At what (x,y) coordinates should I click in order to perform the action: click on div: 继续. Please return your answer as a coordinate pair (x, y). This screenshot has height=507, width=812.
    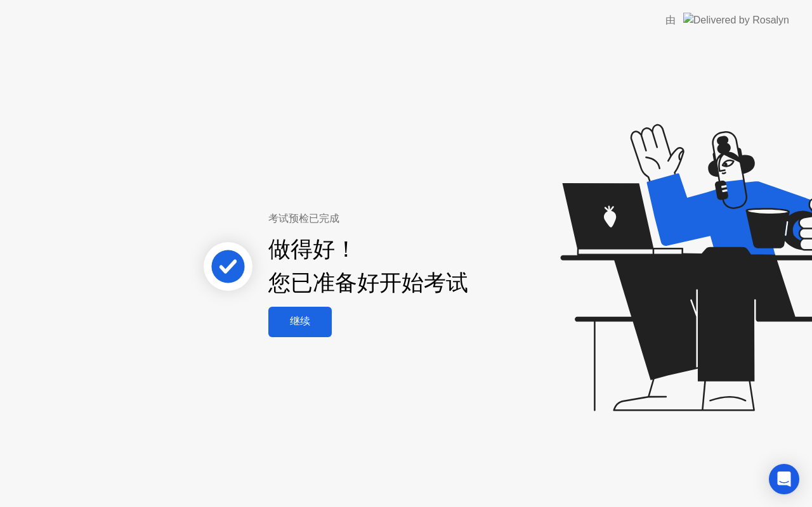
    Looking at the image, I should click on (300, 321).